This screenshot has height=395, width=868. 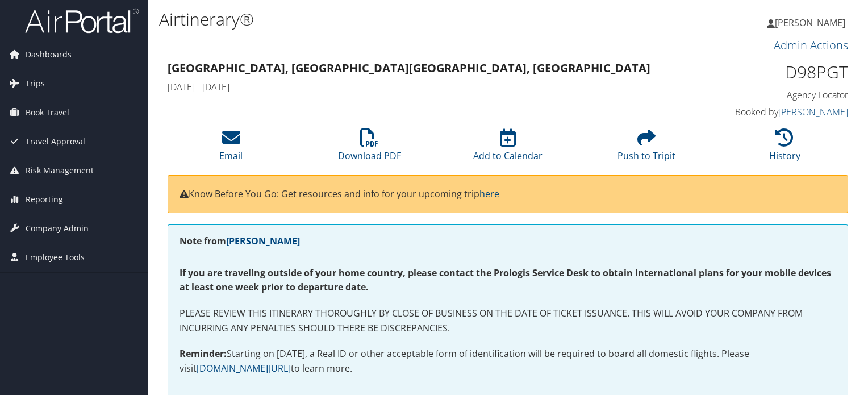 What do you see at coordinates (60, 170) in the screenshot?
I see `span: Risk Management` at bounding box center [60, 170].